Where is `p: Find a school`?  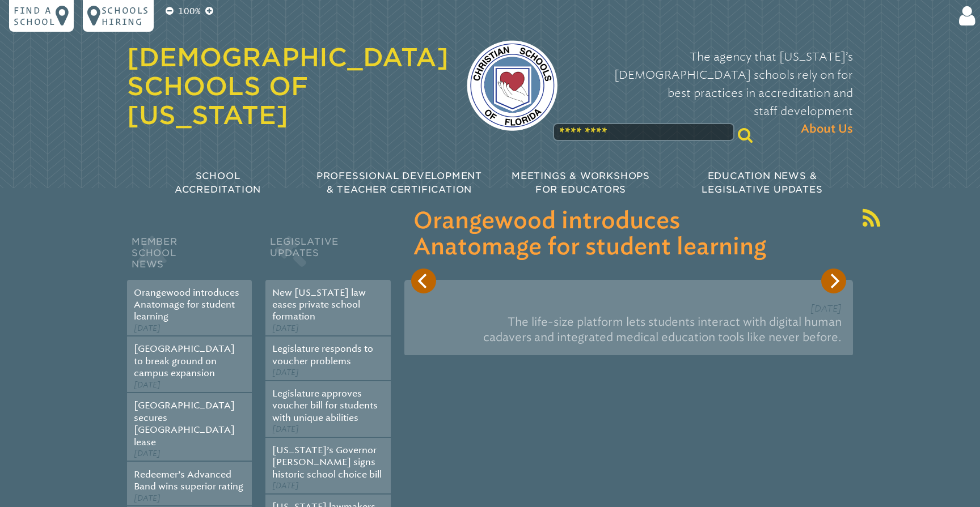
p: Find a school is located at coordinates (35, 16).